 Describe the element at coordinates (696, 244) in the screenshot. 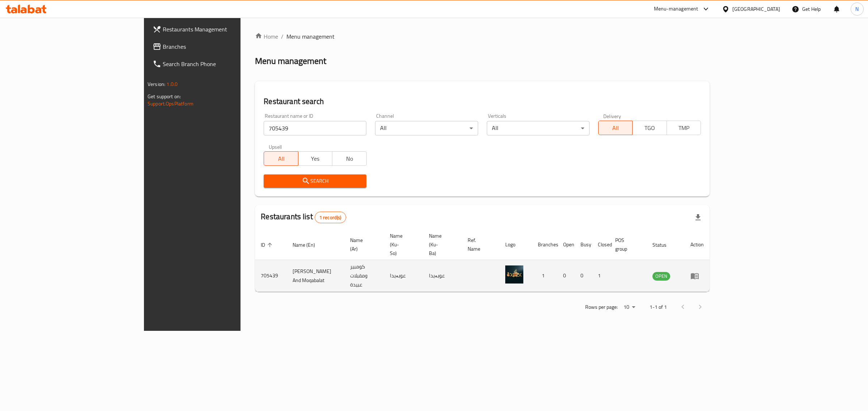

I see `th: Action` at that location.